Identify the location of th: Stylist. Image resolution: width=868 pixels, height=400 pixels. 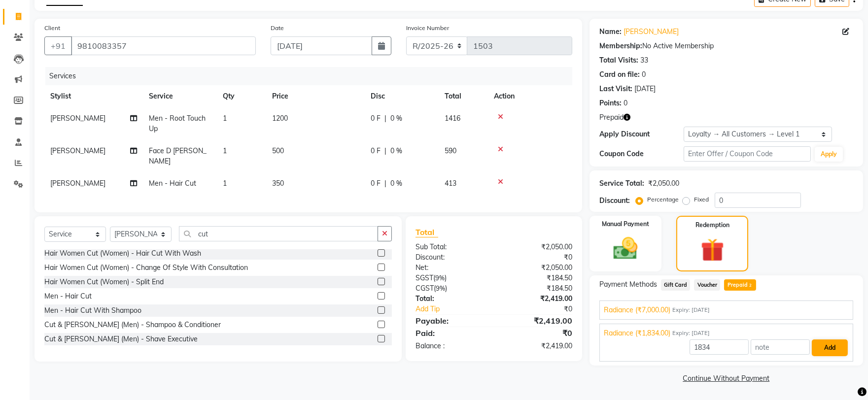
(94, 96).